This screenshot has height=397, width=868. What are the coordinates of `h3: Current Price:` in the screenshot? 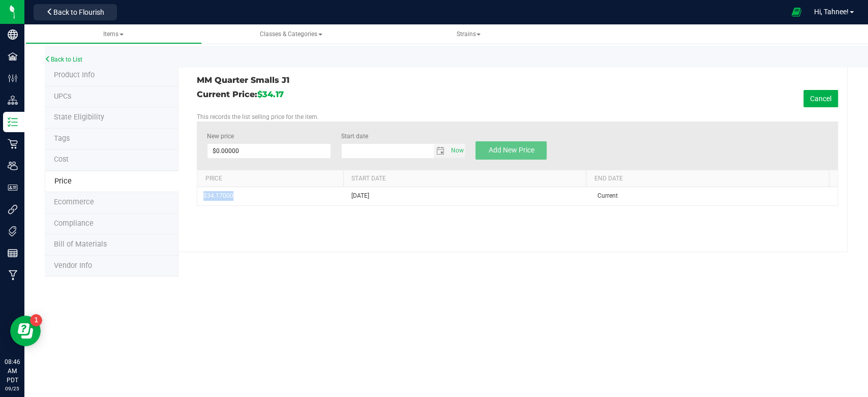 It's located at (240, 99).